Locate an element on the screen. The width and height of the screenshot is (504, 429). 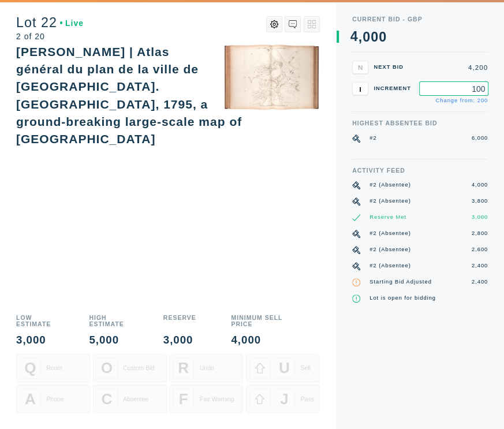
div: 2,800 is located at coordinates (479, 233).